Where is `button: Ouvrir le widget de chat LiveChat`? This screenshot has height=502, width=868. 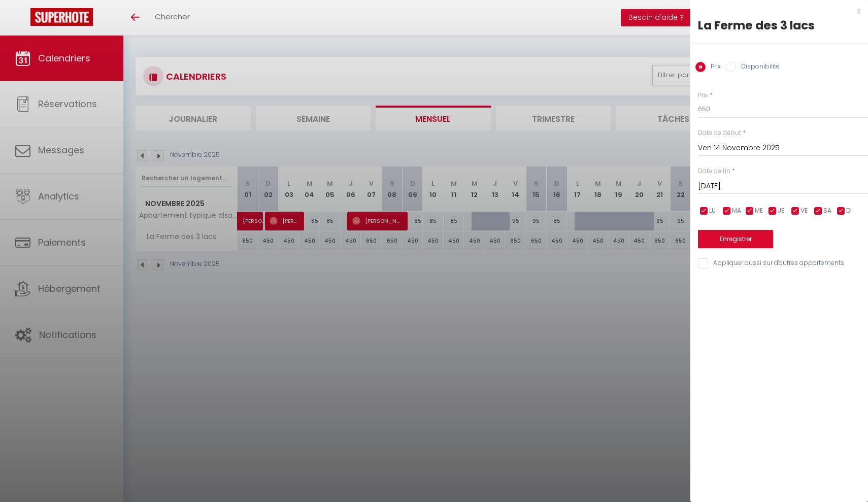
button: Ouvrir le widget de chat LiveChat is located at coordinates (23, 20).